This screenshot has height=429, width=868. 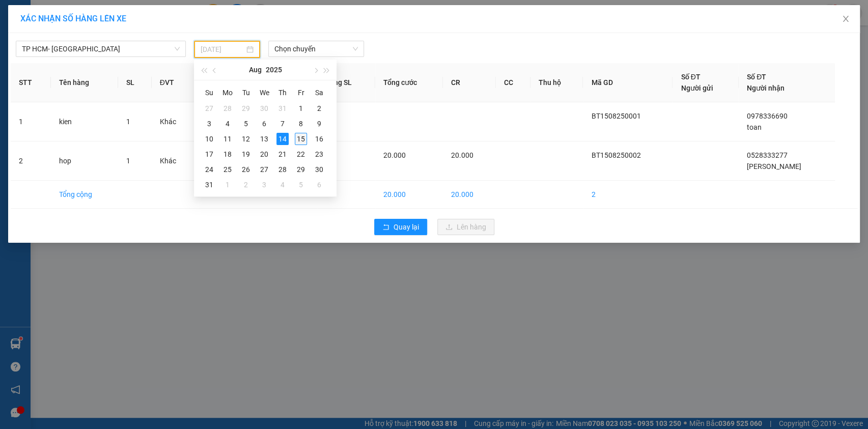 What do you see at coordinates (246, 139) in the screenshot?
I see `div: 12` at bounding box center [246, 139].